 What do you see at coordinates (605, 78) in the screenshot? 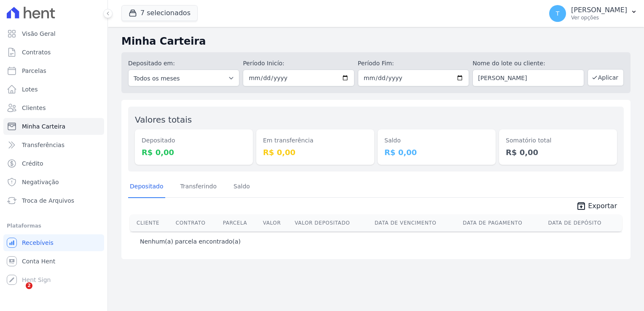
I see `button: Aplicar` at bounding box center [605, 78].